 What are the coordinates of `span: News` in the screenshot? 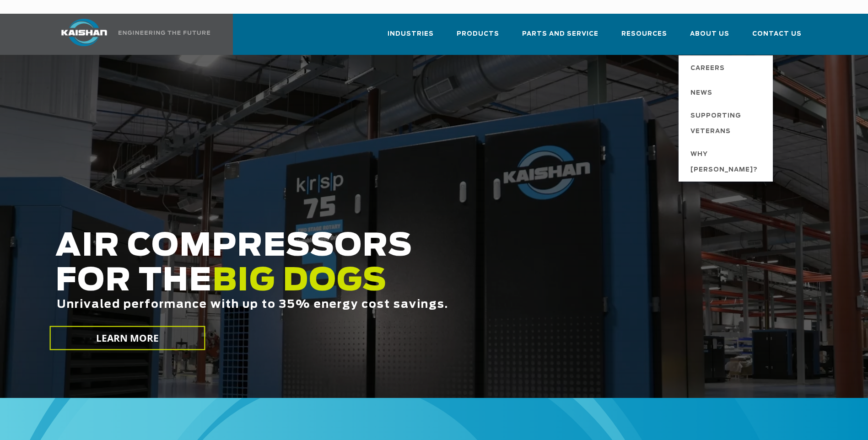 It's located at (702, 93).